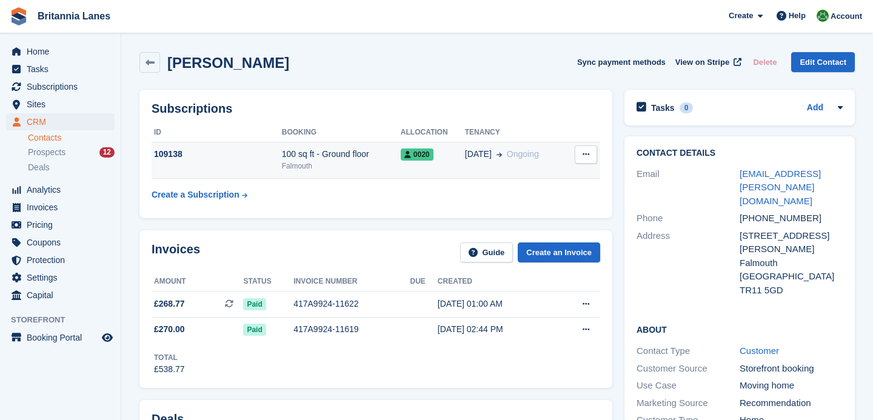 The height and width of the screenshot is (420, 873). What do you see at coordinates (739, 329) in the screenshot?
I see `h2: About` at bounding box center [739, 329].